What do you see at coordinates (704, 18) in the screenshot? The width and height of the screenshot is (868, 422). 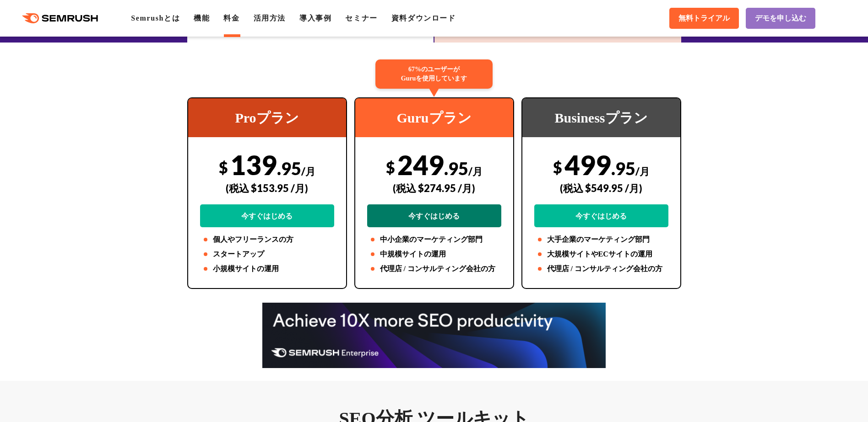 I see `span: 無料トライアル` at bounding box center [704, 18].